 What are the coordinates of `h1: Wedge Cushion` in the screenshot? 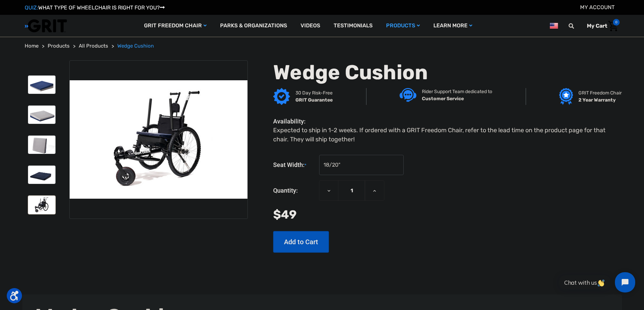 It's located at (446, 73).